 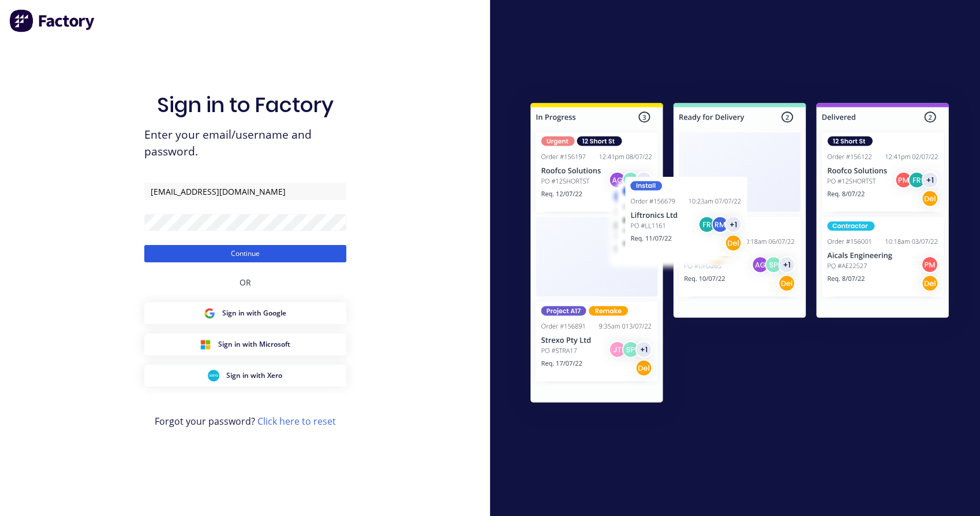 I want to click on button: Continue, so click(x=246, y=253).